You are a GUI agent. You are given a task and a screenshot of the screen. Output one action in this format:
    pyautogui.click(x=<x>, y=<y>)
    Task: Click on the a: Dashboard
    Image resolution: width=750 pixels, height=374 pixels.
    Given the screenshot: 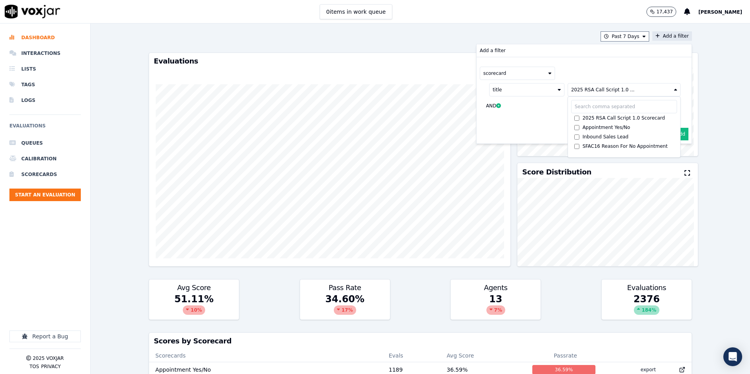 What is the action you would take?
    pyautogui.click(x=45, y=38)
    